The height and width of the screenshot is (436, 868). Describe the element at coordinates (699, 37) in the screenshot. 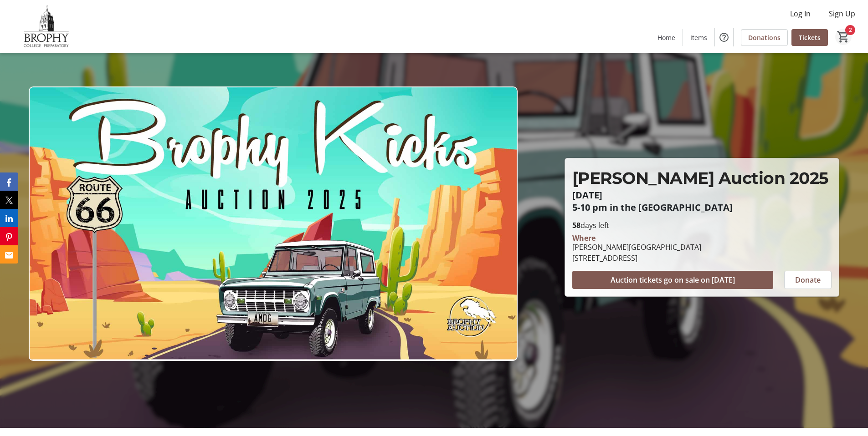

I see `a: Items` at that location.